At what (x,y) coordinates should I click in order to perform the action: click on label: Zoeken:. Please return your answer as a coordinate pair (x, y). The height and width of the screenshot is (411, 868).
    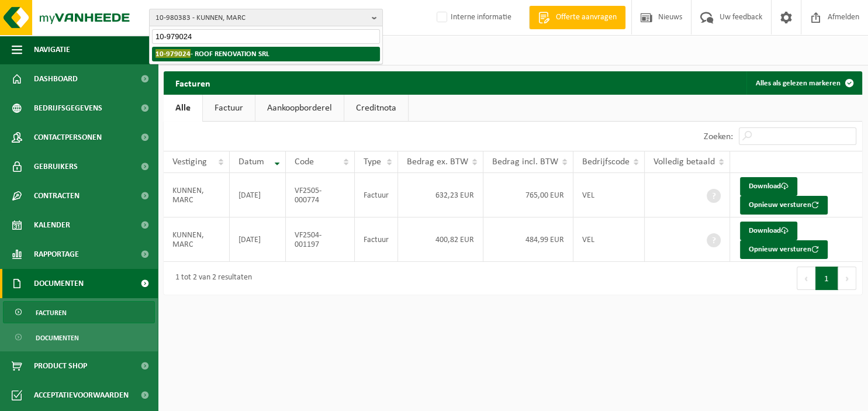
    Looking at the image, I should click on (718, 137).